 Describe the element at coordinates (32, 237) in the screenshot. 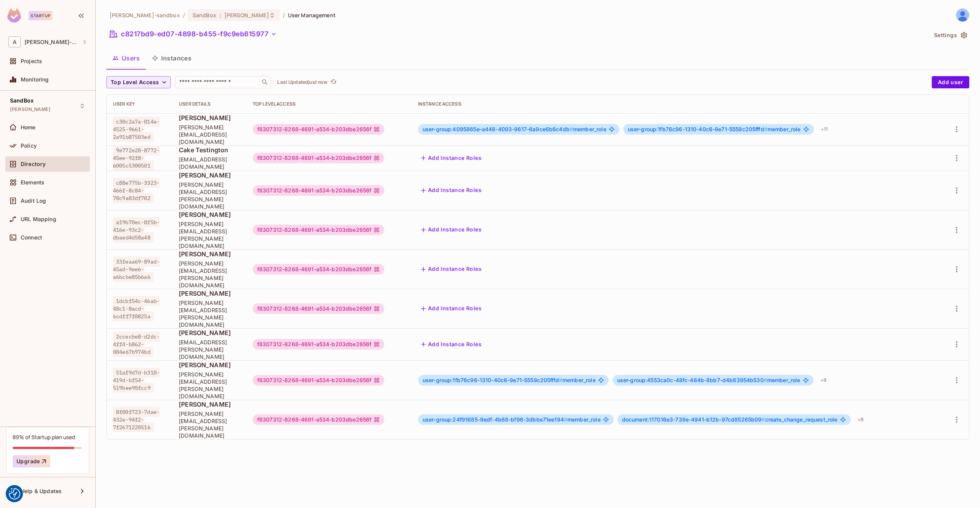

I see `span: Connect` at that location.